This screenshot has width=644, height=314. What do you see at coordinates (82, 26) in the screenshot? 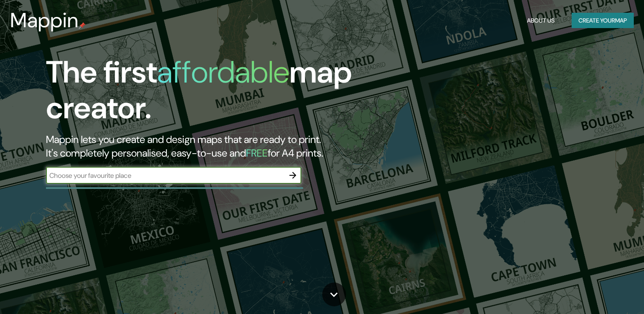
I see `img: mappin-pin` at bounding box center [82, 26].